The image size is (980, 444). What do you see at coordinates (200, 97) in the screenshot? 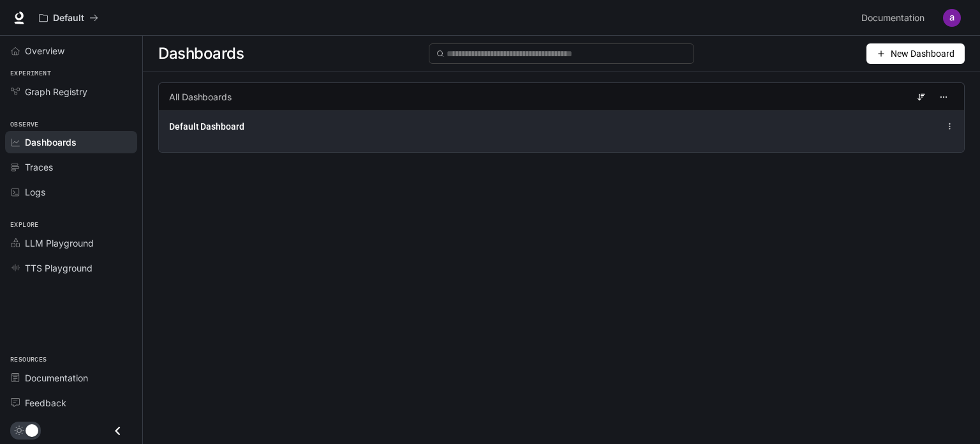
I see `span: All Dashboards` at bounding box center [200, 97].